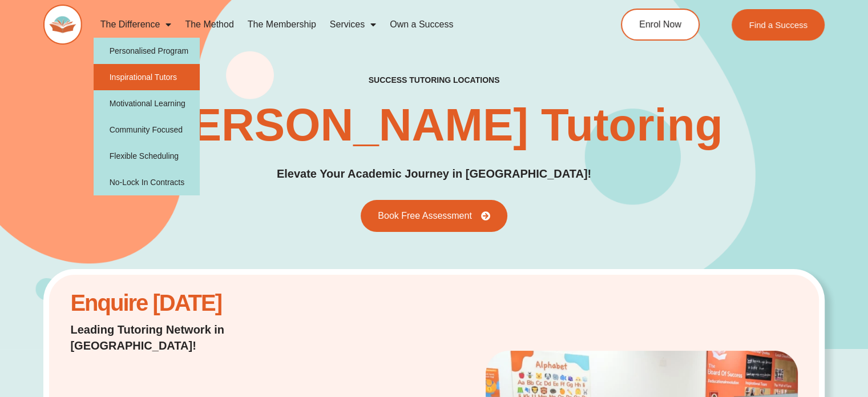 The image size is (868, 397). I want to click on nav: Menu, so click(335, 25).